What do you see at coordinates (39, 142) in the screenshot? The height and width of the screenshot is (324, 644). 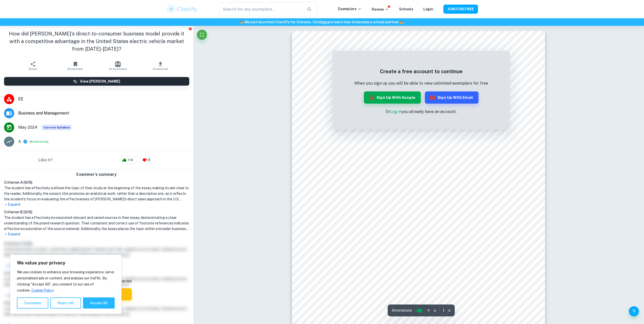 I see `button: Breakdown` at bounding box center [39, 142].